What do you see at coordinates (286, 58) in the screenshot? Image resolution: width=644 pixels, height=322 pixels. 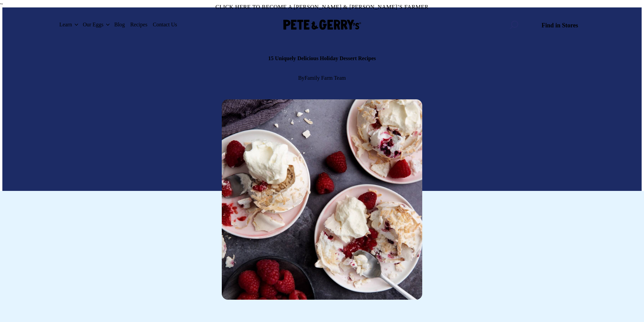 I see `span: Uniquely` at bounding box center [286, 58].